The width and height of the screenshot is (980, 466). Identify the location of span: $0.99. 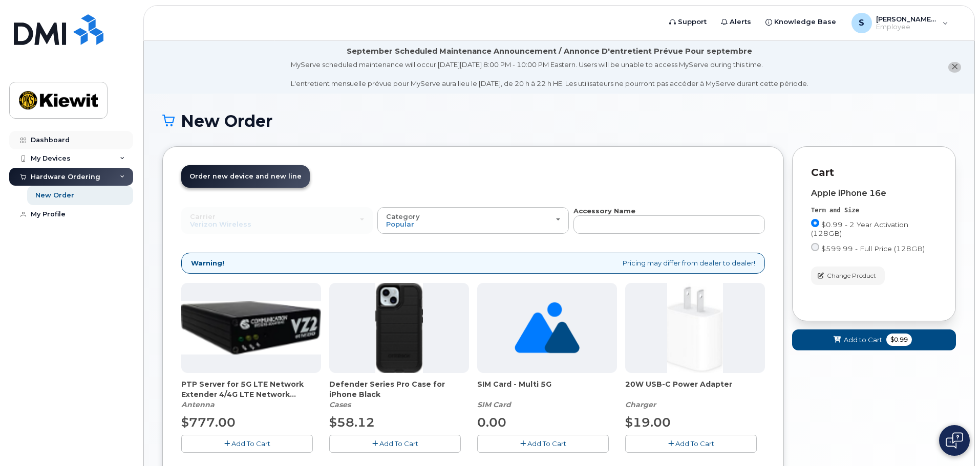
(898, 340).